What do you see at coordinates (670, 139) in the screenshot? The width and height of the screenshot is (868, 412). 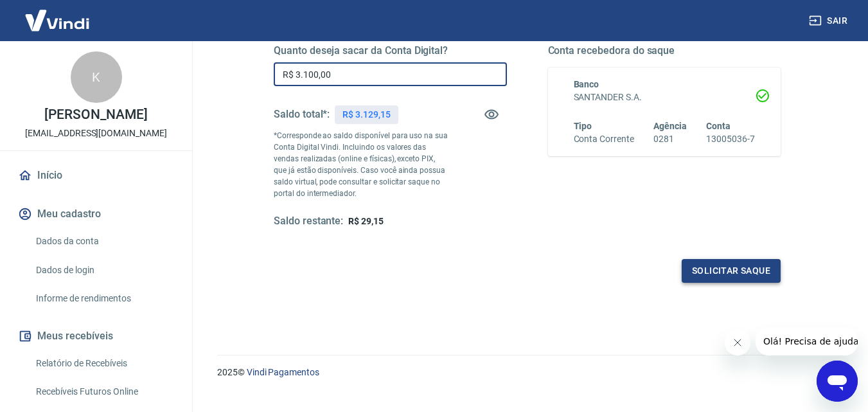 I see `h6: 0281` at bounding box center [670, 139].